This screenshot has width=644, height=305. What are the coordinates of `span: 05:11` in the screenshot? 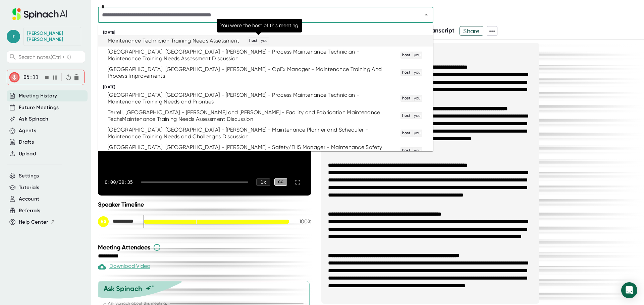 It's located at (31, 77).